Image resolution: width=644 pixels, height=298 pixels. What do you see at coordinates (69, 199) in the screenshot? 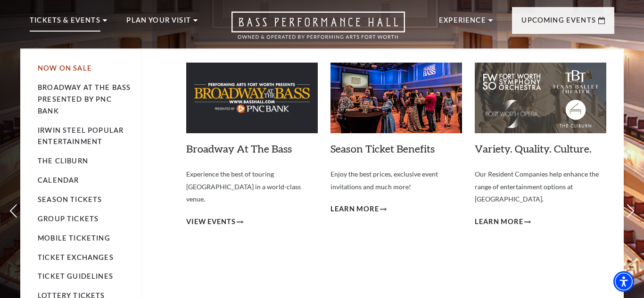
I see `a: Season Tickets` at bounding box center [69, 199].